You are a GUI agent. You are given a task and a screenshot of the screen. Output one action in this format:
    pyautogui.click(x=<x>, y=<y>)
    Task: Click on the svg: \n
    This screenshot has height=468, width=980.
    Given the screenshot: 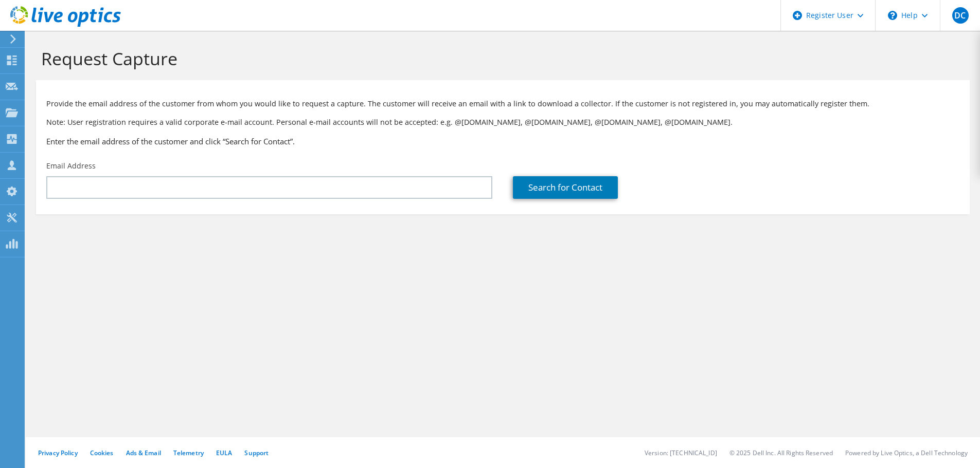 What is the action you would take?
    pyautogui.click(x=893, y=15)
    